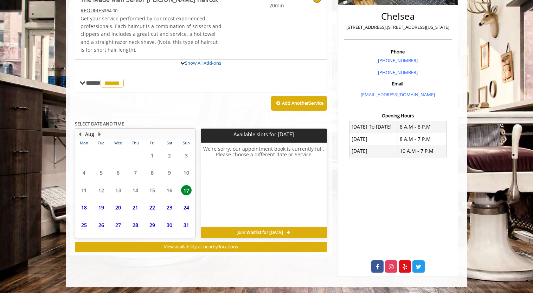  Describe the element at coordinates (151, 11) in the screenshot. I see `div: $54.00` at that location.